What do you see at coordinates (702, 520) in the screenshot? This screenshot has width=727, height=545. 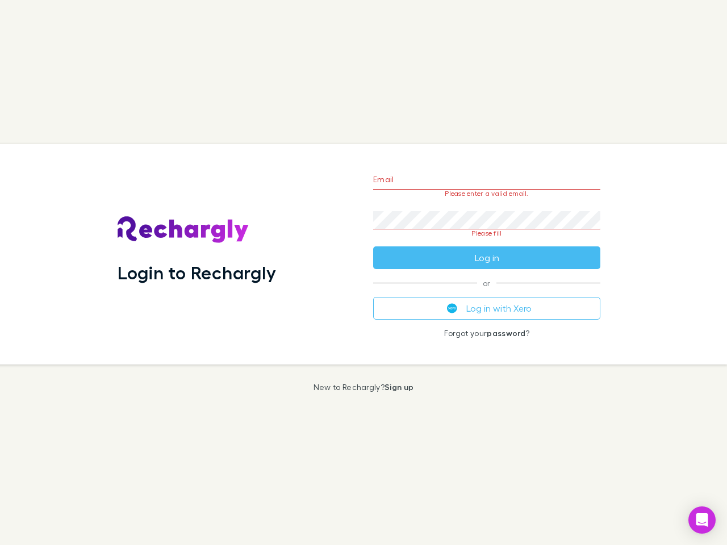 I see `div: Open Intercom Messenger` at bounding box center [702, 520].